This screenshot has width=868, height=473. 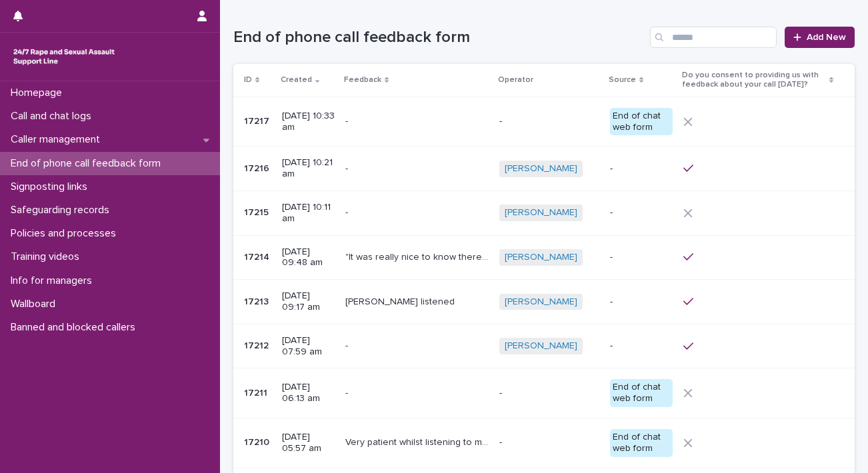 I want to click on p: Policies and processes, so click(x=66, y=233).